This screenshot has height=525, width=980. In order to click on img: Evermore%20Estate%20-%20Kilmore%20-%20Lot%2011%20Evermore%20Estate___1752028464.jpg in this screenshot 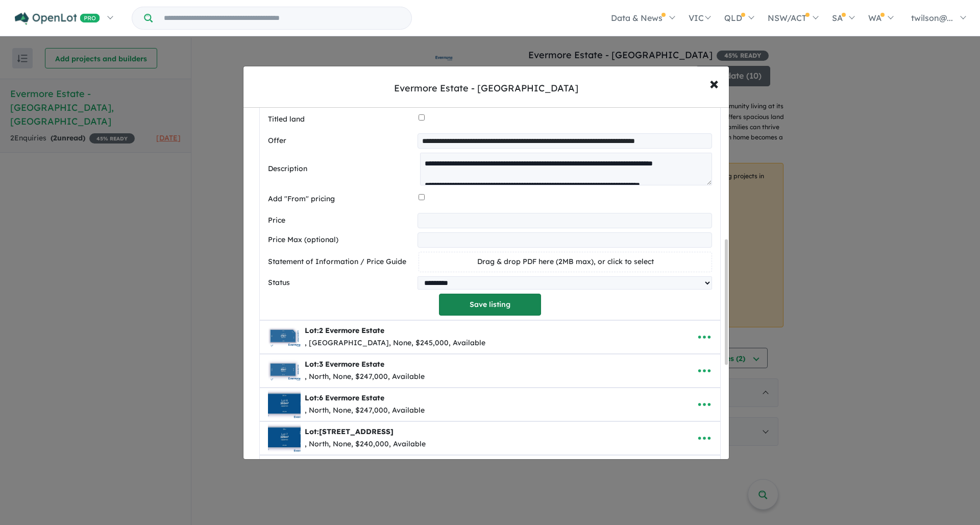, I will do `click(284, 472)`.